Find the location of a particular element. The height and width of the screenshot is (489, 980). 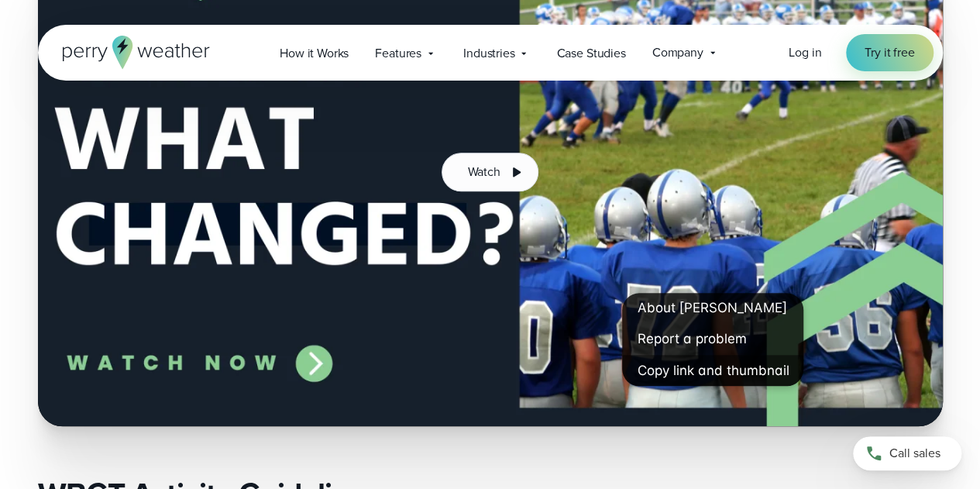

span: Watch is located at coordinates (484, 173).